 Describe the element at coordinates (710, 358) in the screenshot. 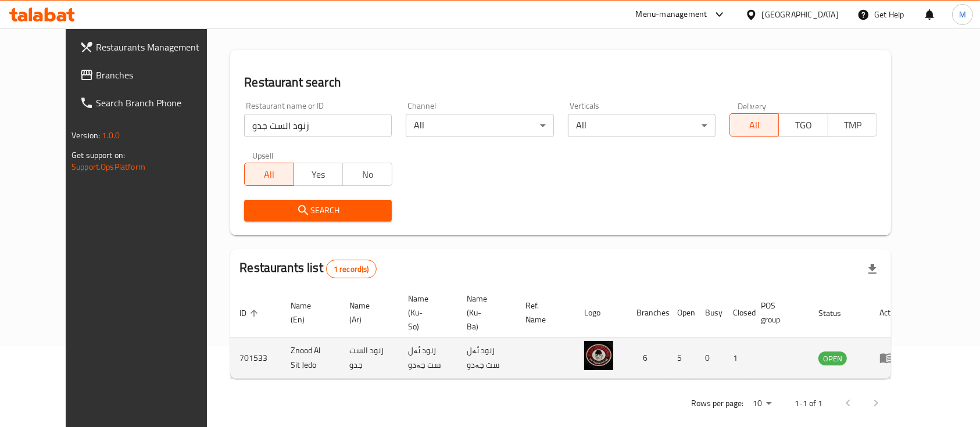

I see `td: 0` at that location.